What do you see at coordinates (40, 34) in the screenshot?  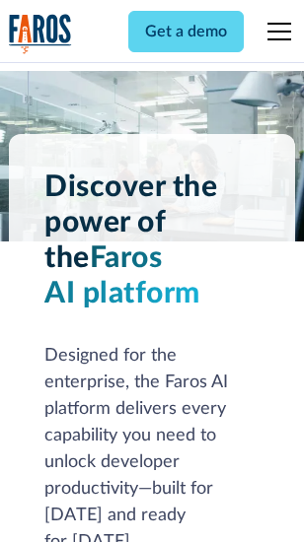 I see `img: Logo of the analytics and reporting company Faros.` at bounding box center [40, 34].